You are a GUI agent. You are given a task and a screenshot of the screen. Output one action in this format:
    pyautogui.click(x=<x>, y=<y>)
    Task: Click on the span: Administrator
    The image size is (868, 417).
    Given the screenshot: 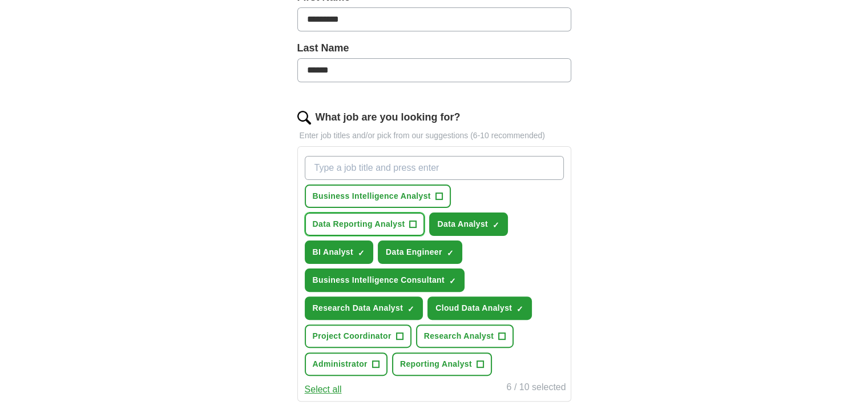 What is the action you would take?
    pyautogui.click(x=341, y=363)
    